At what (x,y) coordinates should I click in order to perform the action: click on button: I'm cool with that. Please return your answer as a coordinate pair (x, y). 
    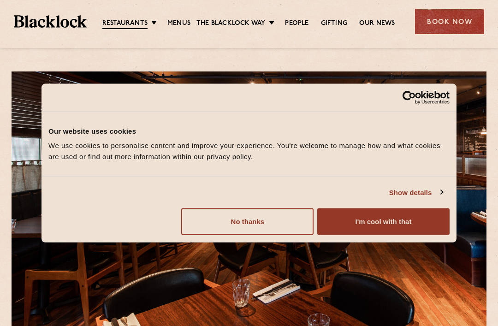
    Looking at the image, I should click on (383, 222).